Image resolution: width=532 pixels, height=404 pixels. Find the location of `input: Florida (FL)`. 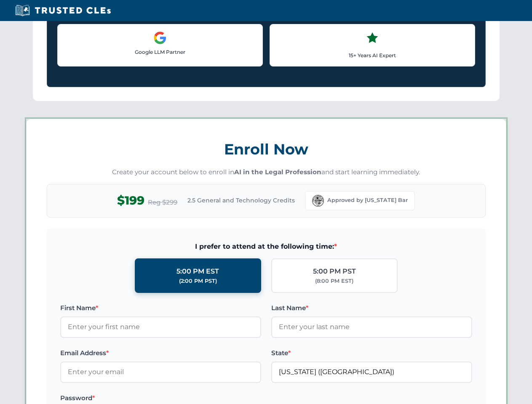

input: Florida (FL) is located at coordinates (372, 372).